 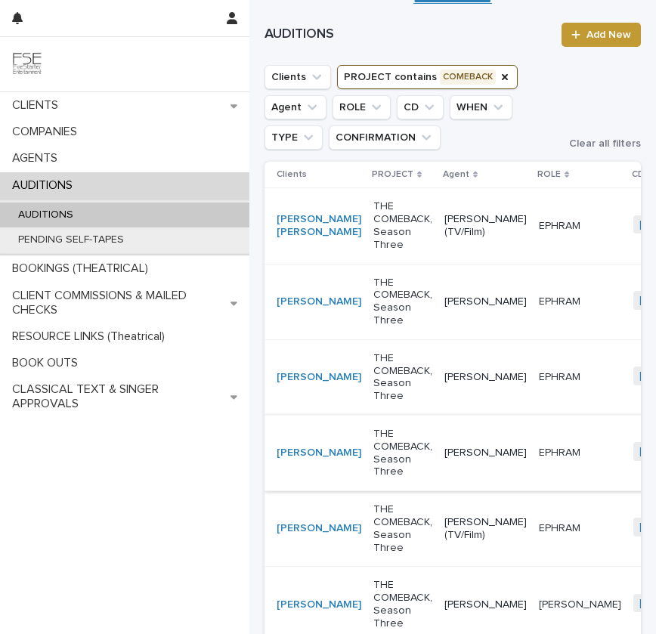 What do you see at coordinates (91, 336) in the screenshot?
I see `p: RESOURCE LINKS (Theatrical)` at bounding box center [91, 336].